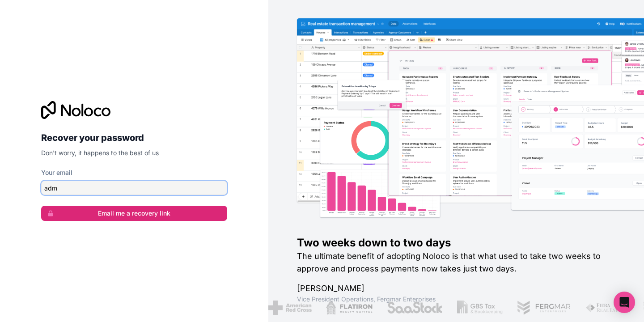  Describe the element at coordinates (456, 262) in the screenshot. I see `h2: The ultimate benefit of adopting Noloco is that what used to take two weeks to approve and proces...` at that location.